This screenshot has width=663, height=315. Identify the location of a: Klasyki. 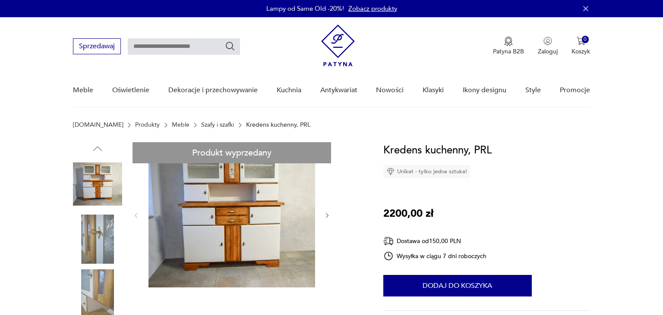
(433, 90).